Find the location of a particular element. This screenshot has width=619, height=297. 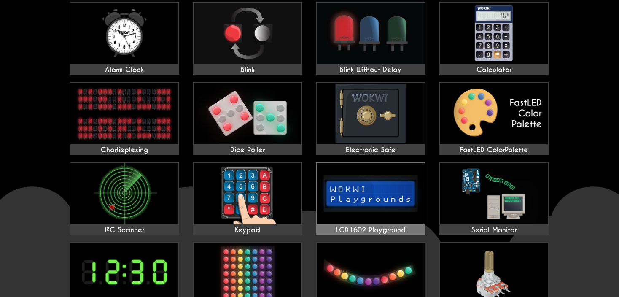

img: I²C Scanner is located at coordinates (124, 193).